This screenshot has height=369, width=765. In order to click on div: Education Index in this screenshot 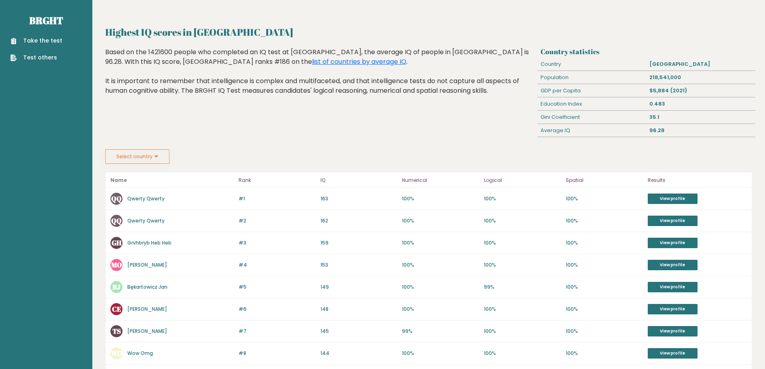, I will do `click(591, 104)`.